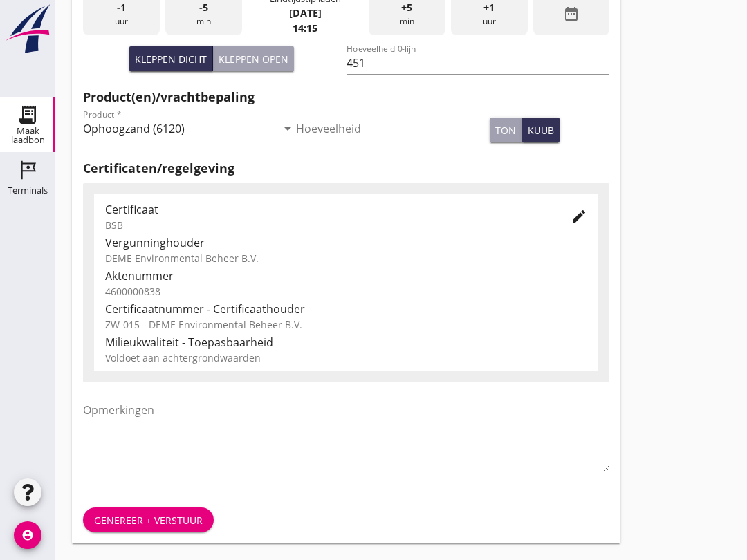 The width and height of the screenshot is (747, 560). Describe the element at coordinates (28, 29) in the screenshot. I see `img: logo-small.a267ee39.svg` at that location.